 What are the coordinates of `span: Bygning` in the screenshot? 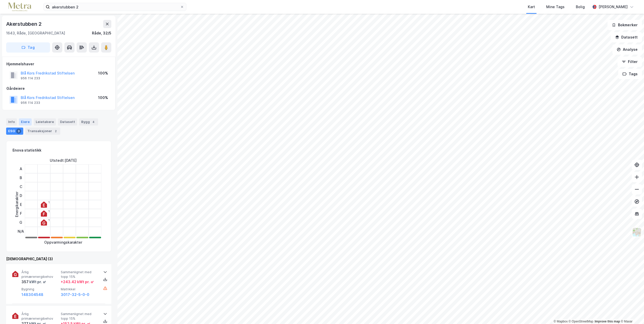 It's located at (40, 289).